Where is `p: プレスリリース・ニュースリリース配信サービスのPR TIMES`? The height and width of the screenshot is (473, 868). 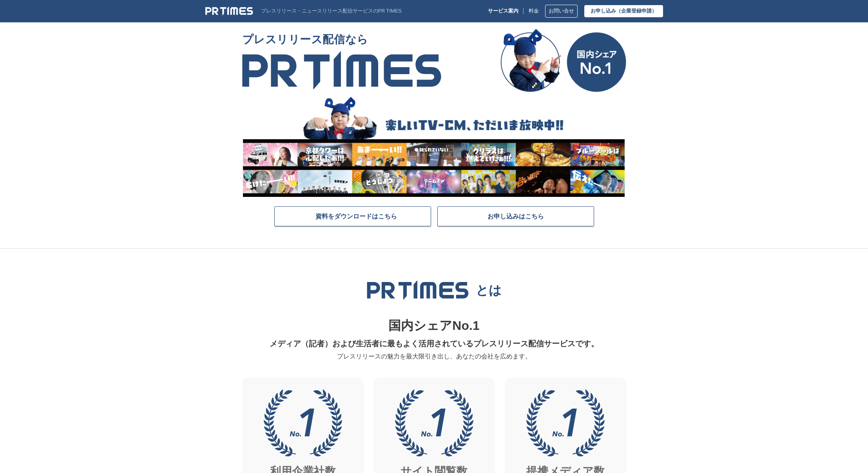
p: プレスリリース・ニュースリリース配信サービスのPR TIMES is located at coordinates (331, 11).